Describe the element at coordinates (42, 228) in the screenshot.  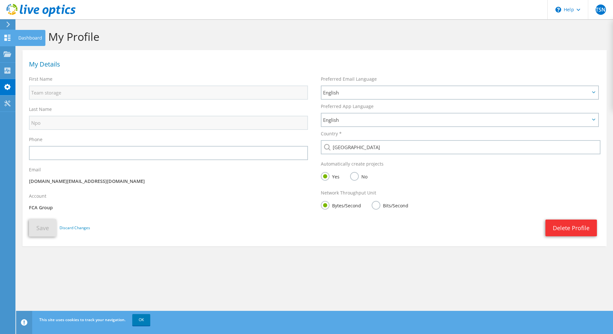
I see `button: Save` at that location.